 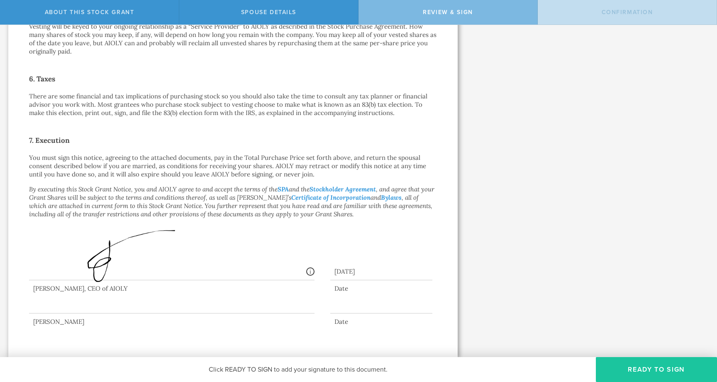 What do you see at coordinates (90, 12) in the screenshot?
I see `span: About this stock grant` at bounding box center [90, 12].